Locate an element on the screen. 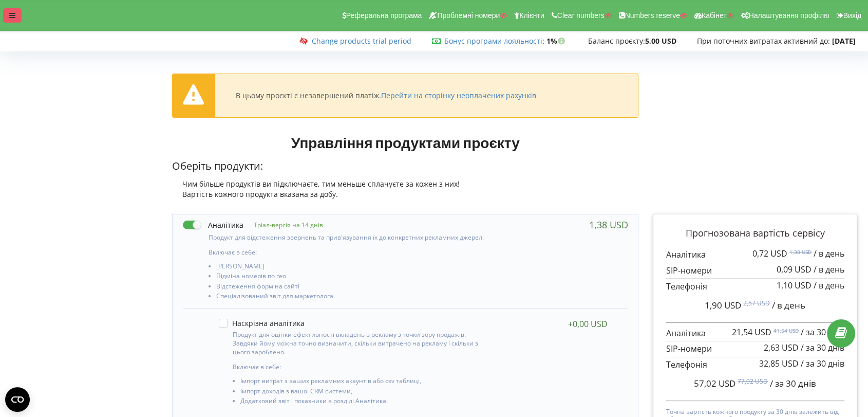  a: Перейти на сторінку неоплачених рахунків is located at coordinates (459, 95).